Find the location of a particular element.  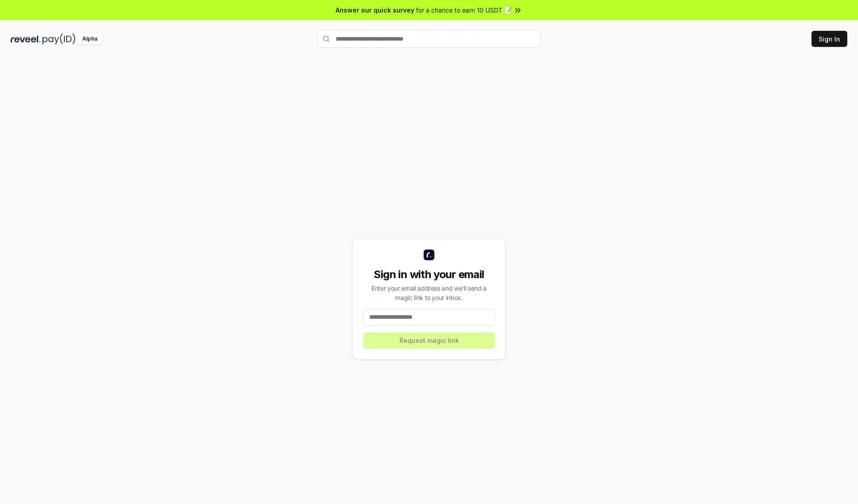

div: Alpha is located at coordinates (90, 39).